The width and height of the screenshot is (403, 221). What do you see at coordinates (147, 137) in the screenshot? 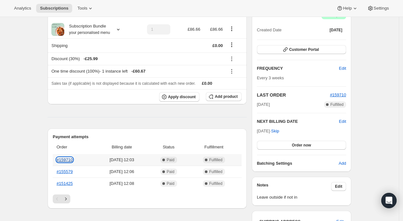
I see `h2: Payment attempts` at bounding box center [147, 137].